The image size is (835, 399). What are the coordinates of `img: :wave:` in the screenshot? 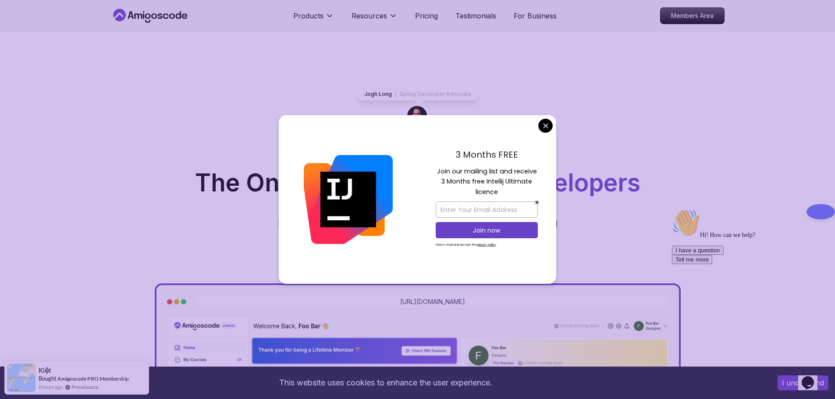 It's located at (18, 18).